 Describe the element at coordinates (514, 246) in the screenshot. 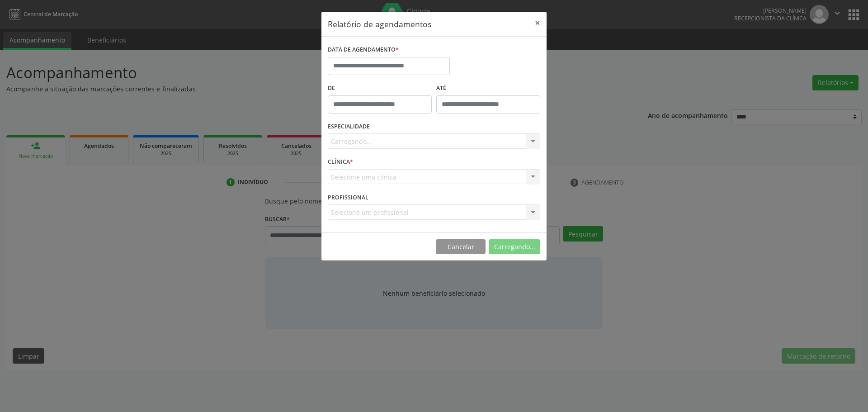

I see `button: Carregando...` at that location.